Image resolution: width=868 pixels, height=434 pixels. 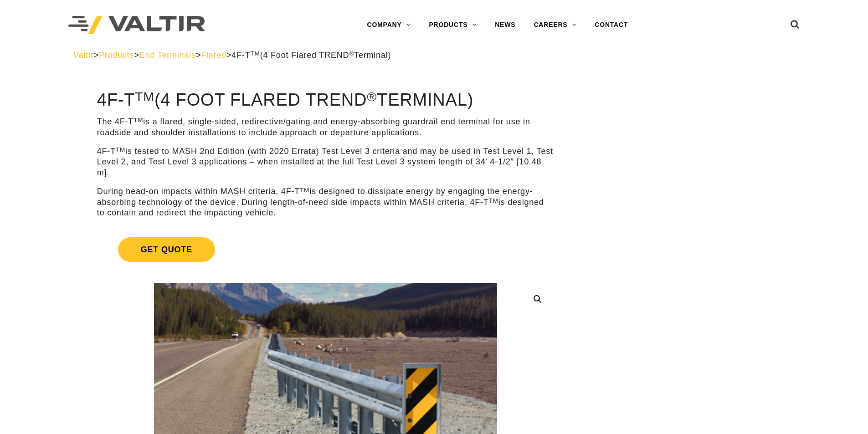 What do you see at coordinates (505, 25) in the screenshot?
I see `a: NEWS` at bounding box center [505, 25].